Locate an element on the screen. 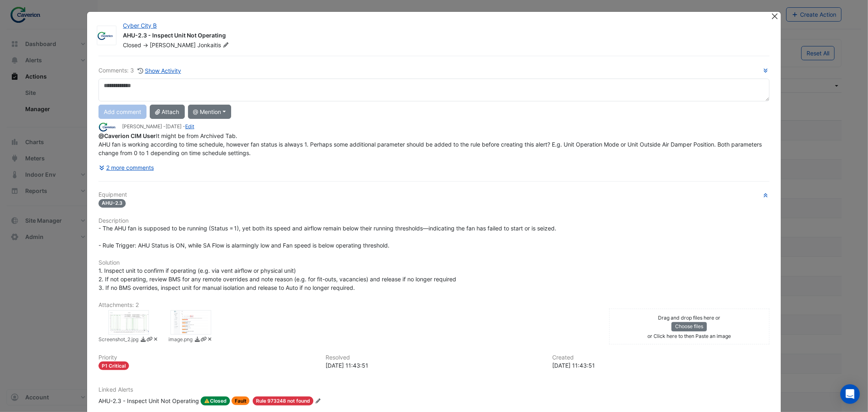 The height and width of the screenshot is (412, 868). h6: Linked Alerts is located at coordinates (434, 389).